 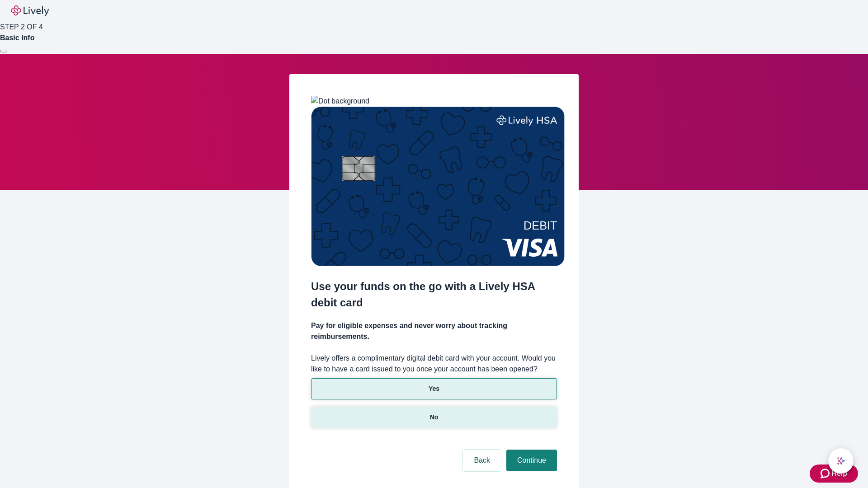 I want to click on img: Debit card, so click(x=437, y=186).